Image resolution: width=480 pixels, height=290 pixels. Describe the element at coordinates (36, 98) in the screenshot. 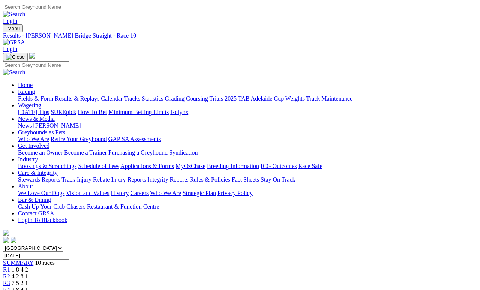

I see `a: Fields & Form` at that location.